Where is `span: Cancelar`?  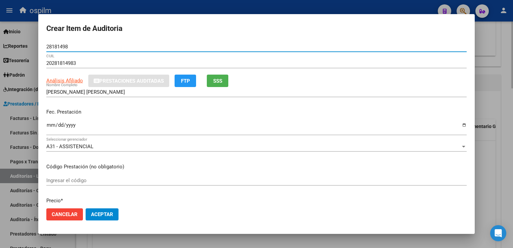 span: Cancelar is located at coordinates (64, 214).